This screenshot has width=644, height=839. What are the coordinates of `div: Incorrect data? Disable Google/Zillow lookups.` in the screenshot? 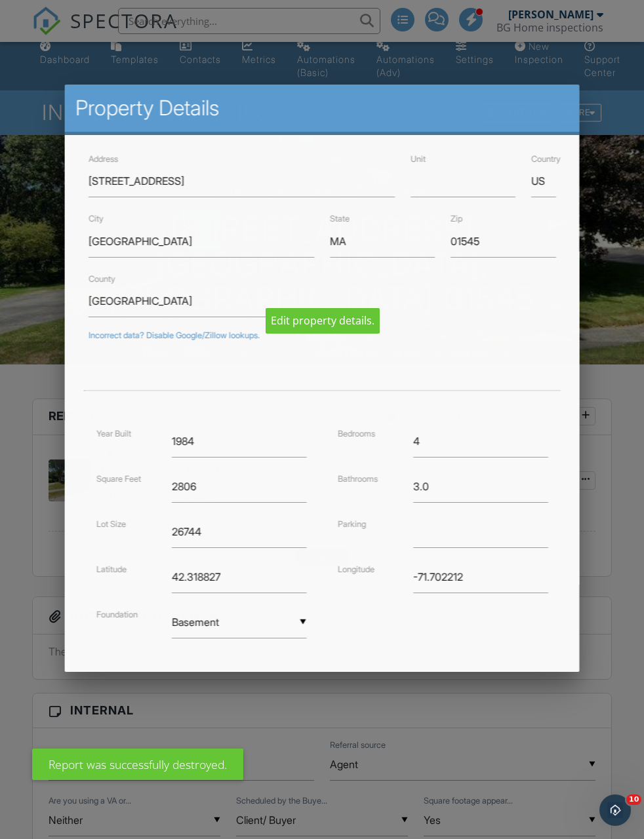 It's located at (322, 336).